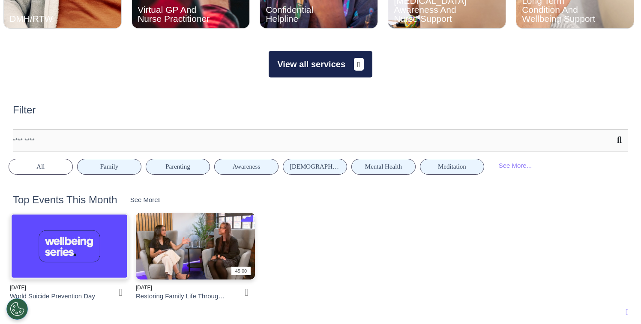  Describe the element at coordinates (109, 167) in the screenshot. I see `button: Family` at that location.